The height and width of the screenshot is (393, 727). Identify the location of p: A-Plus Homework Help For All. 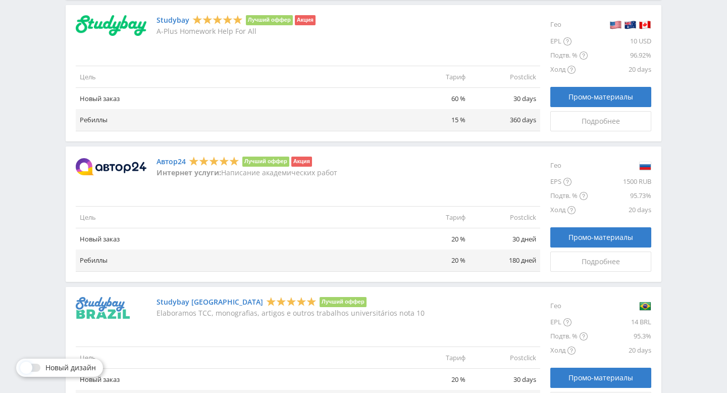
(236, 31).